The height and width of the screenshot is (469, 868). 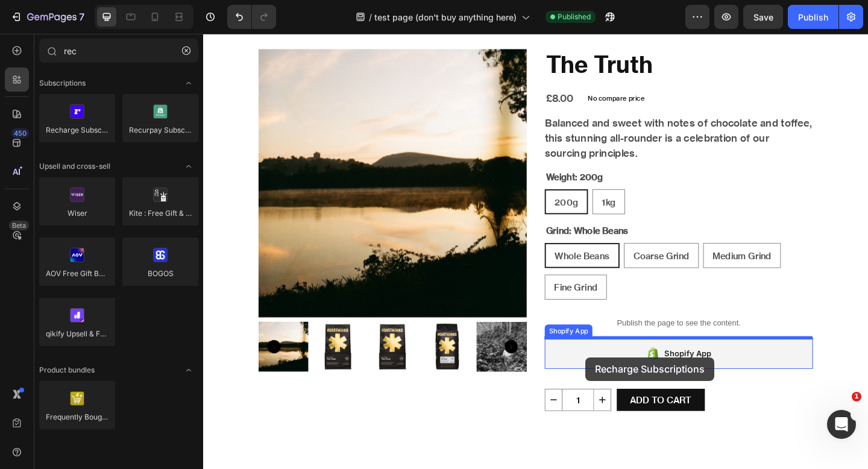 I want to click on input: Search Shopify Apps, so click(x=119, y=51).